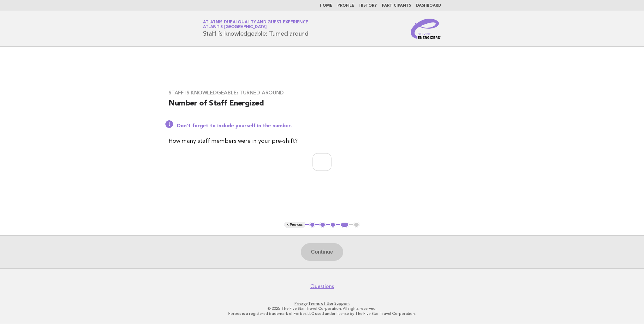 This screenshot has width=644, height=324. What do you see at coordinates (322, 93) in the screenshot?
I see `h3: Staff is knowledgeable: Turned around` at bounding box center [322, 93].